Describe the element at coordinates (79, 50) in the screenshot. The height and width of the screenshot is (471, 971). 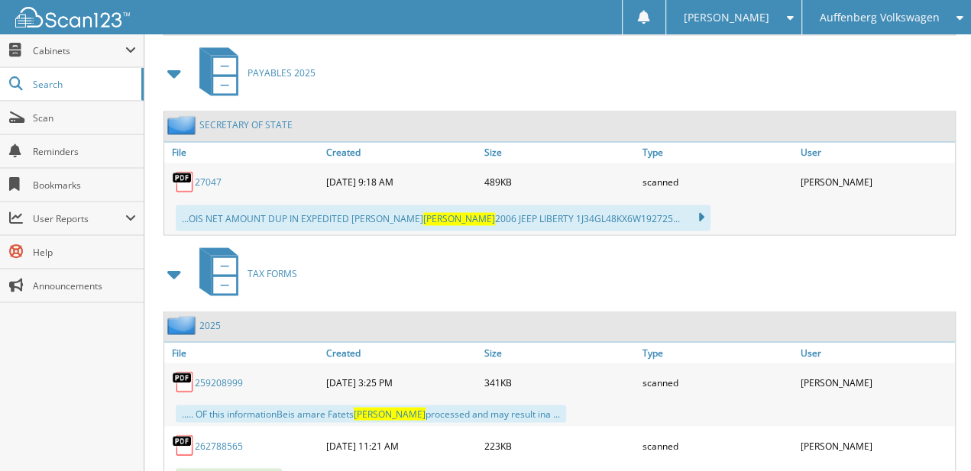
I see `span: Cabinets` at that location.